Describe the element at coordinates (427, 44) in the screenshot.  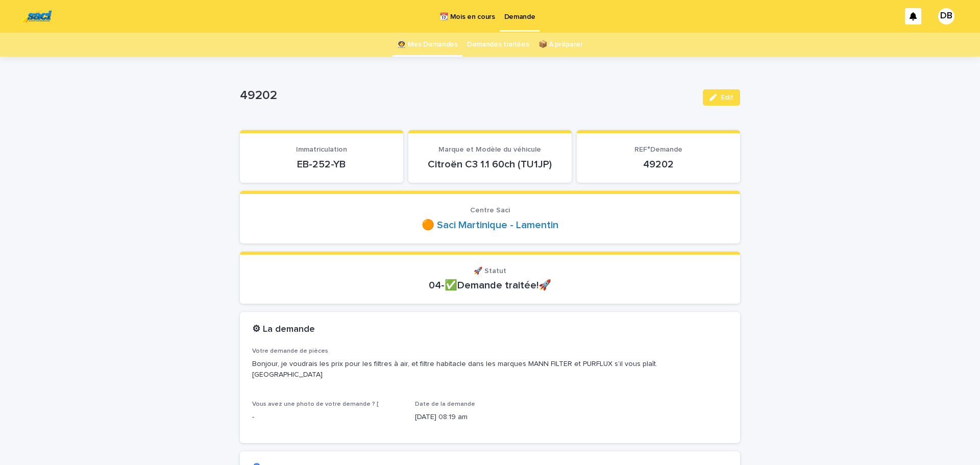
I see `a: 👩‍🚀 Mes Demandes` at that location.